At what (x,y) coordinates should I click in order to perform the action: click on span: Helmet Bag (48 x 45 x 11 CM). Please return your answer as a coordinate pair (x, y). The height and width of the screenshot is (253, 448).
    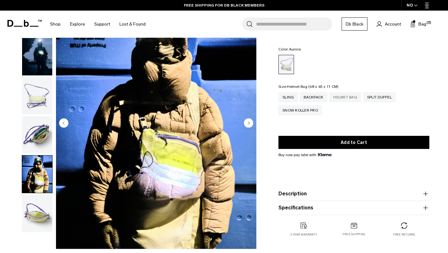
    Looking at the image, I should click on (313, 87).